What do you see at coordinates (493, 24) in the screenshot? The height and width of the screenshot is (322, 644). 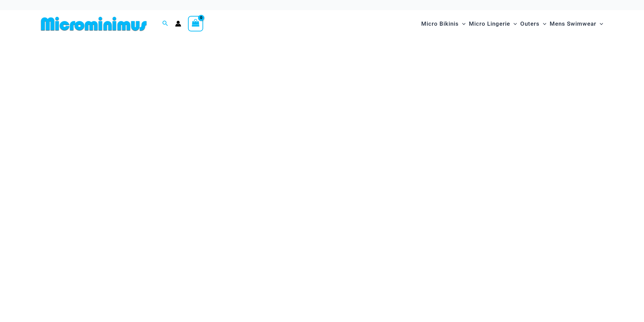 I see `a: Micro LingerieMenu ToggleMenu Toggle` at bounding box center [493, 24].